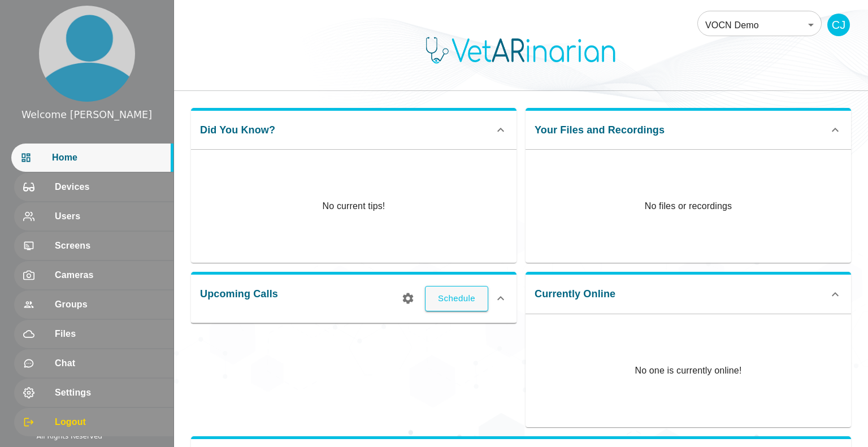 The height and width of the screenshot is (447, 868). I want to click on div: CJ, so click(838, 25).